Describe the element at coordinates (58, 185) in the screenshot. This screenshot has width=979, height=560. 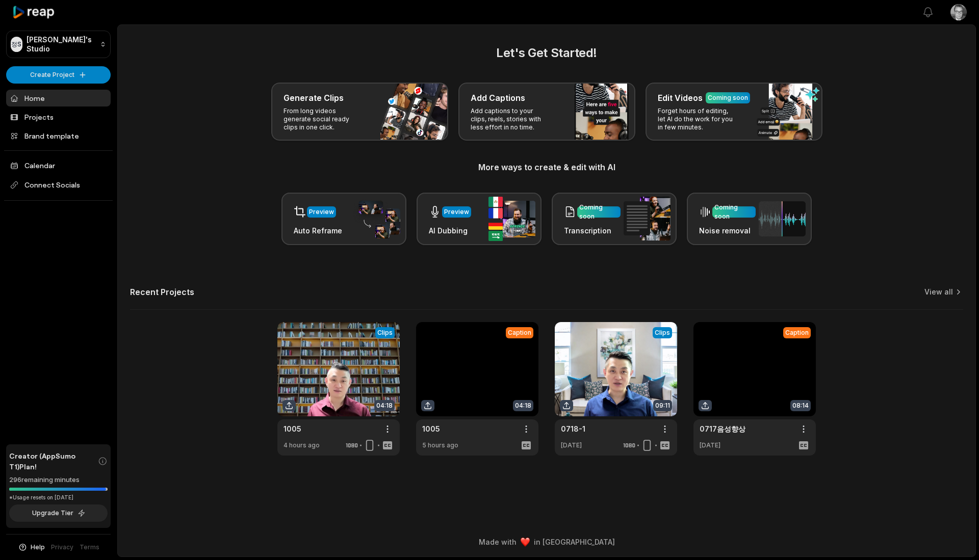
I see `span: Connect Socials` at that location.